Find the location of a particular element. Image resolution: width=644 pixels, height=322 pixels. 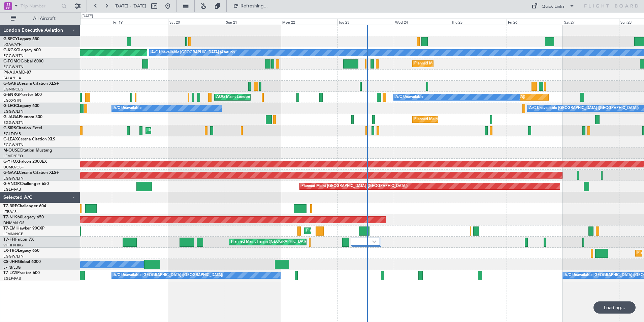

a: G-LEAXCessna Citation XLS is located at coordinates (29, 139).